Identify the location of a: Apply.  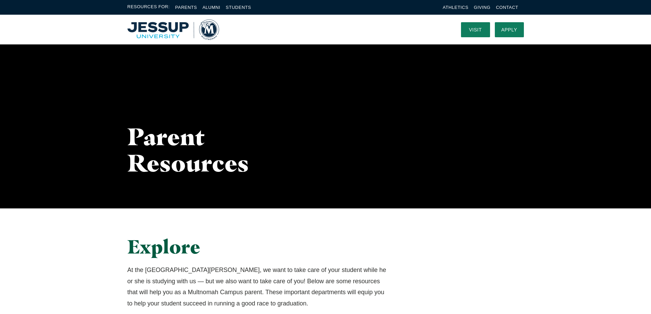
(509, 30).